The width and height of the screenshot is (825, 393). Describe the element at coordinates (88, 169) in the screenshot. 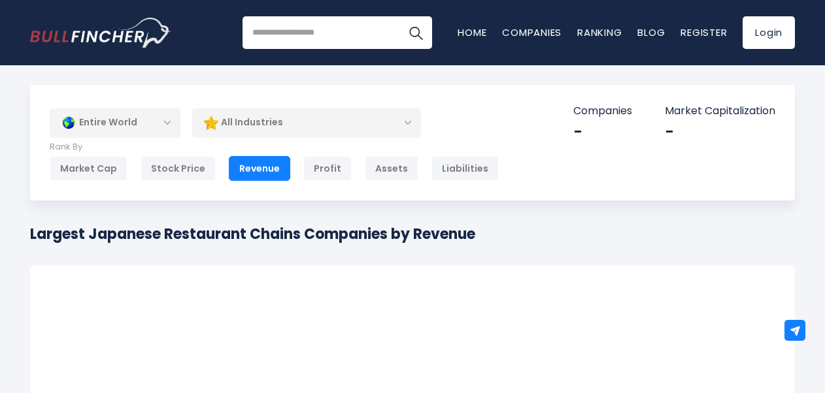

I see `div: Market Cap` at that location.